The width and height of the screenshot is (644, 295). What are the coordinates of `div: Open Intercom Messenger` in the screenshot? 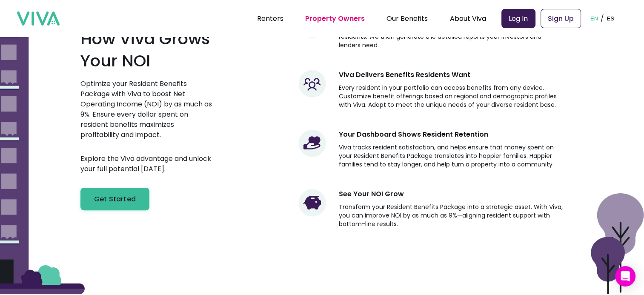 It's located at (625, 277).